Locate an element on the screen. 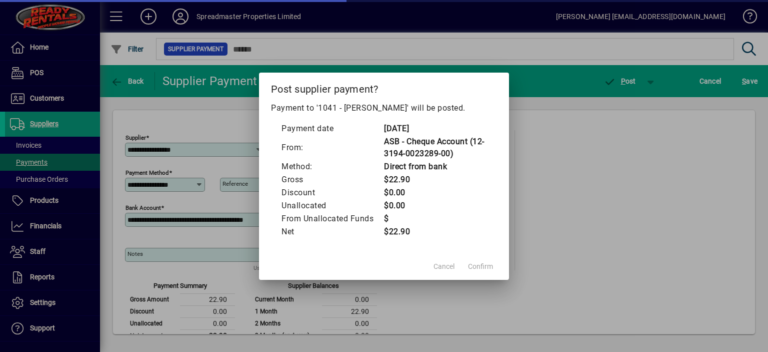  td: From Unallocated Funds is located at coordinates (332, 219).